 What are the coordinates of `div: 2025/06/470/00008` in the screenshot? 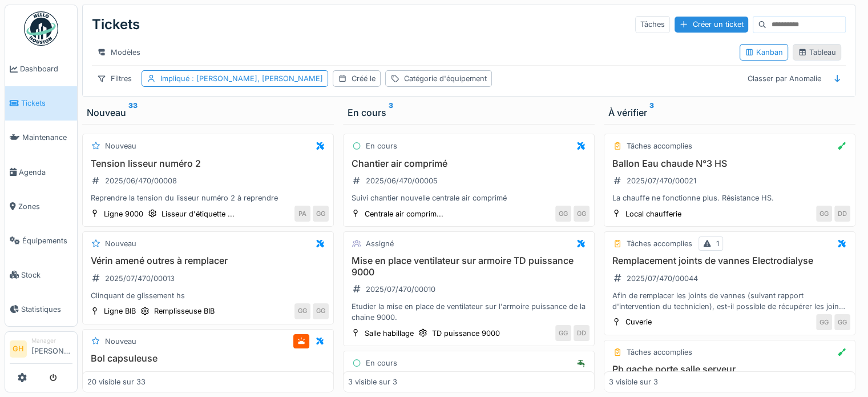 It's located at (141, 181).